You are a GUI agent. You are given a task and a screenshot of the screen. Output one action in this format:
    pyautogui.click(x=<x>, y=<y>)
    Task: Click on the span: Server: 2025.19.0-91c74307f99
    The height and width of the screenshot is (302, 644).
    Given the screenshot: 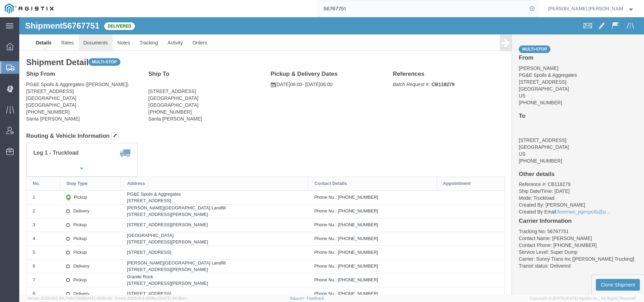 What is the action you would take?
    pyautogui.click(x=70, y=298)
    